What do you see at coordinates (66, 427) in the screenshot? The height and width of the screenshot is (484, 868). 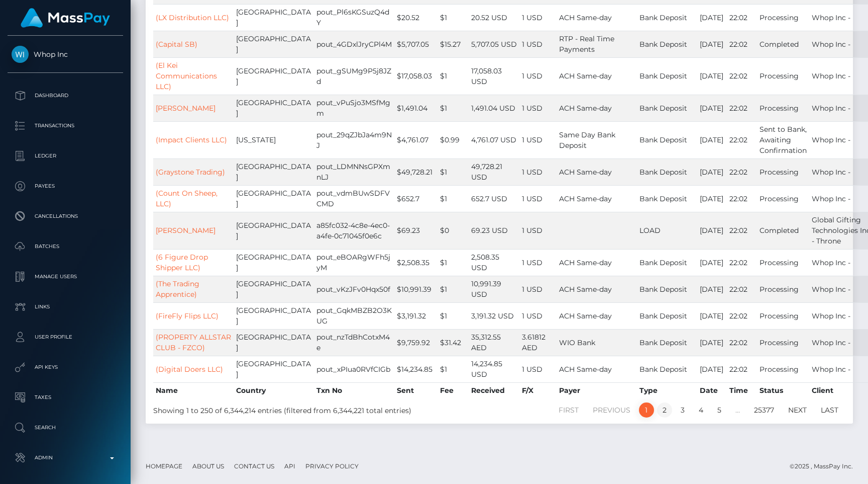 I see `p: Search` at bounding box center [66, 427].